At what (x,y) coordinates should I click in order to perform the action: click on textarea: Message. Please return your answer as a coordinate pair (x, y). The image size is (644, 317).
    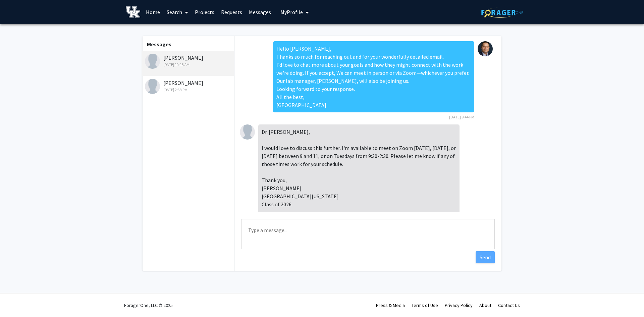
    Looking at the image, I should click on (368, 234).